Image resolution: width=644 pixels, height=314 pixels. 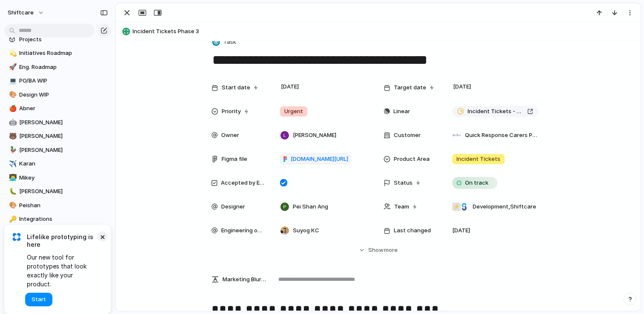 What do you see at coordinates (64, 81) in the screenshot?
I see `span: PO/BA WIP` at bounding box center [64, 81].